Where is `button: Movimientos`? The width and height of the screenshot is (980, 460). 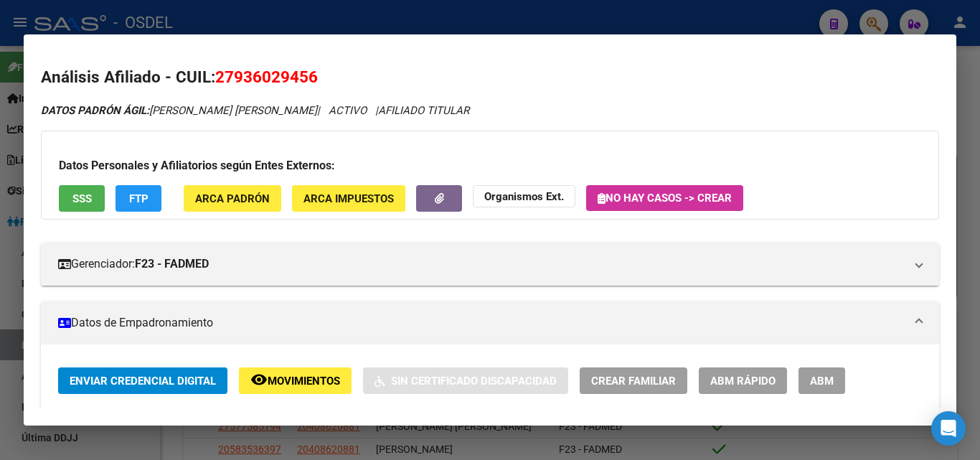 button: Movimientos is located at coordinates (295, 381).